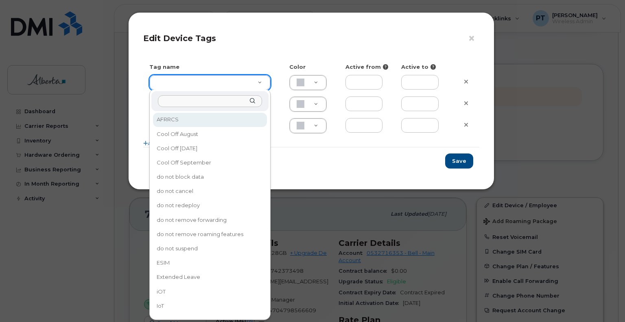  I want to click on div: AFRRCS, so click(210, 120).